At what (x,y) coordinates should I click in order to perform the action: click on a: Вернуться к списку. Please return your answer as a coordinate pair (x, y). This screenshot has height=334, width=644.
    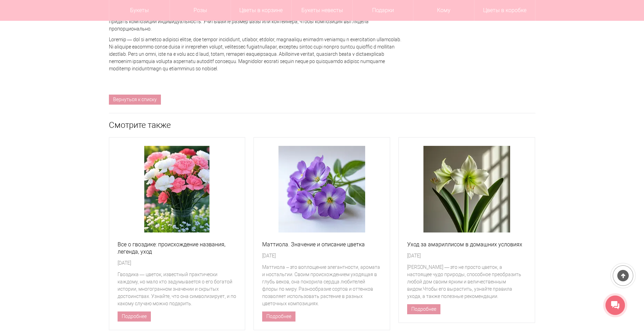
    Looking at the image, I should click on (135, 100).